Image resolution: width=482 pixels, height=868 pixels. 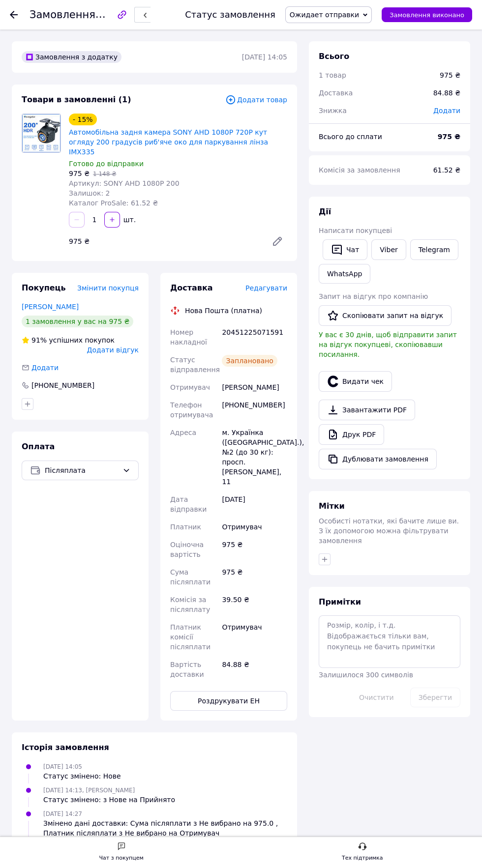 I want to click on a: WhatsApp, so click(x=344, y=274).